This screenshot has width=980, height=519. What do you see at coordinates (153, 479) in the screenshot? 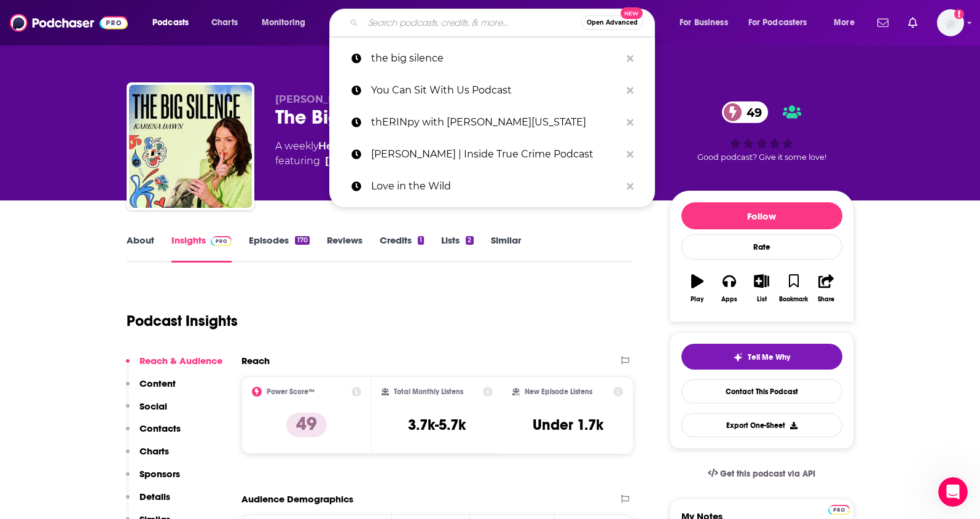
I see `button: Sponsors` at bounding box center [153, 479].